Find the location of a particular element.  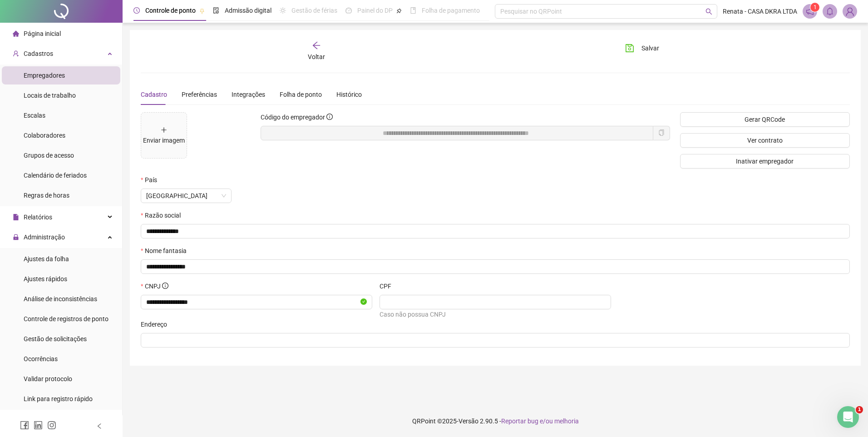

span: Empregadores is located at coordinates (44, 75).